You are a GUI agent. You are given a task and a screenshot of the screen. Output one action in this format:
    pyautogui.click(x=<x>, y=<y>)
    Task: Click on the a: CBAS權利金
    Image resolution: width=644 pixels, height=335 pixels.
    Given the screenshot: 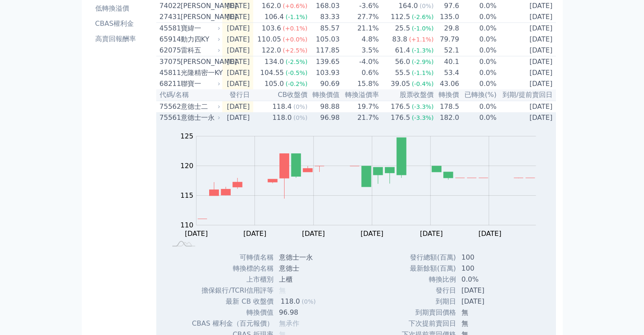 What is the action you would take?
    pyautogui.click(x=122, y=24)
    